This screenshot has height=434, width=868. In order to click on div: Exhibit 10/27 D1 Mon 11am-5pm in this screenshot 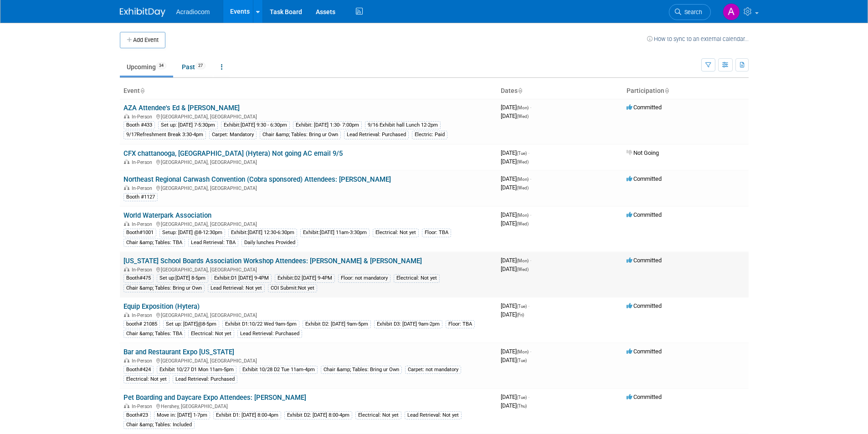, I will do `click(196, 369)`.